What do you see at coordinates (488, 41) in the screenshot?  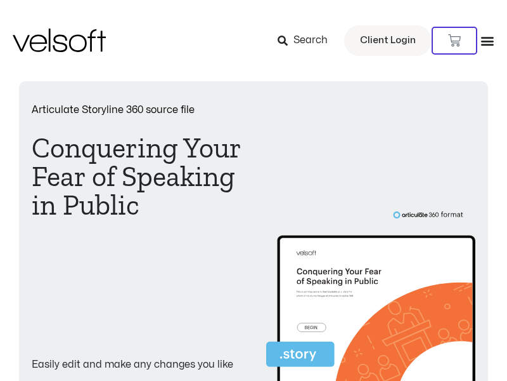 I see `div: Menu Toggle` at bounding box center [488, 41].